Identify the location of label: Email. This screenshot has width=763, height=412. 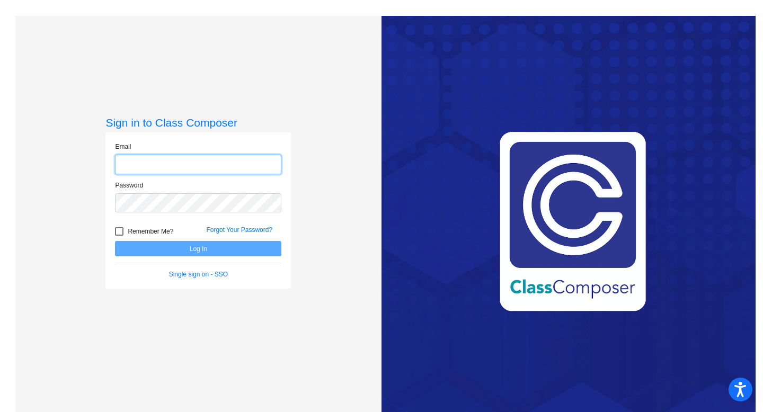
(123, 147).